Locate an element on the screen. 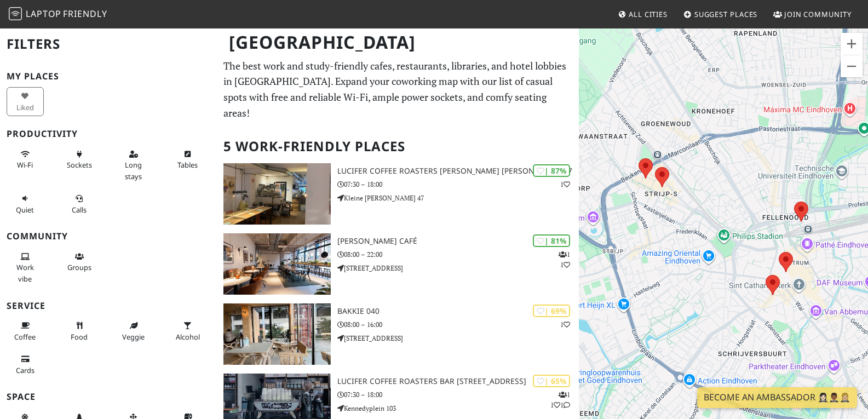  span: Suggest Places is located at coordinates (726, 14).